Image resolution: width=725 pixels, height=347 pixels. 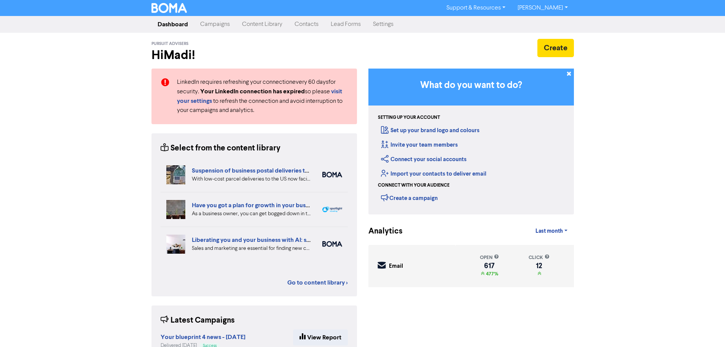 What do you see at coordinates (475, 8) in the screenshot?
I see `a: Support & Resources` at bounding box center [475, 8].